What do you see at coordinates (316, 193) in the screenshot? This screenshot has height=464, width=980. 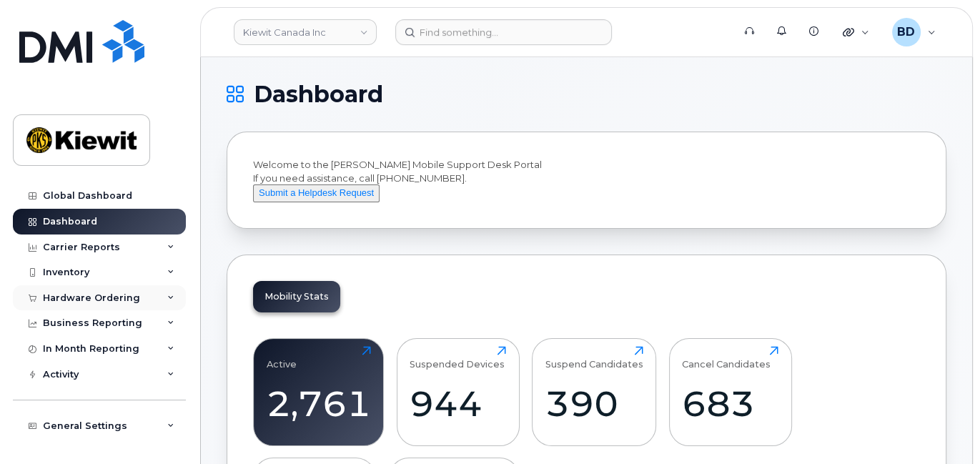 I see `a: Submit a Helpdesk Request` at bounding box center [316, 193].